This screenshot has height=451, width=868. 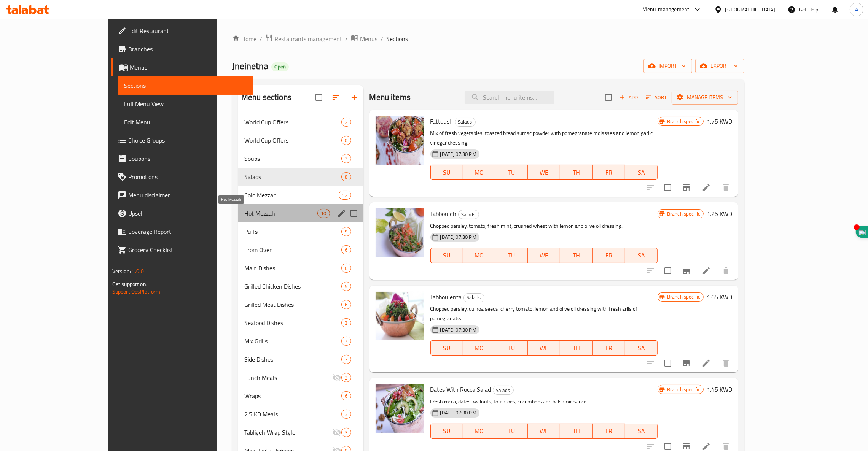 What do you see at coordinates (686, 271) in the screenshot?
I see `button: Branch-specific-item` at bounding box center [686, 271].